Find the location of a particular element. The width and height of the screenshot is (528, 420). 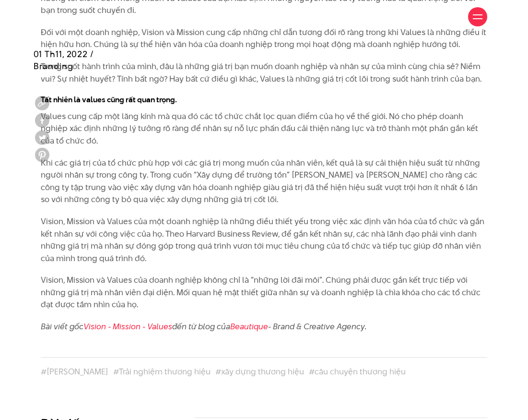

a: Beautique is located at coordinates (249, 326).